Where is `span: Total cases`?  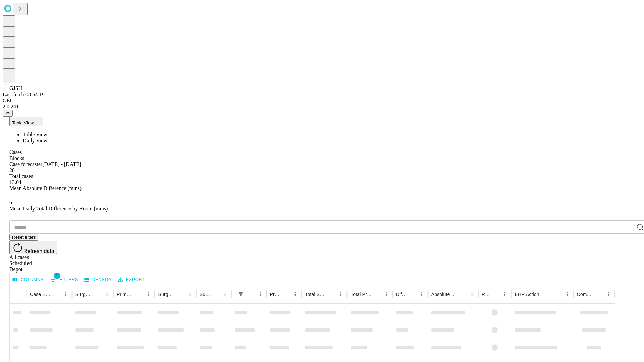
span: Total cases is located at coordinates (21, 176).